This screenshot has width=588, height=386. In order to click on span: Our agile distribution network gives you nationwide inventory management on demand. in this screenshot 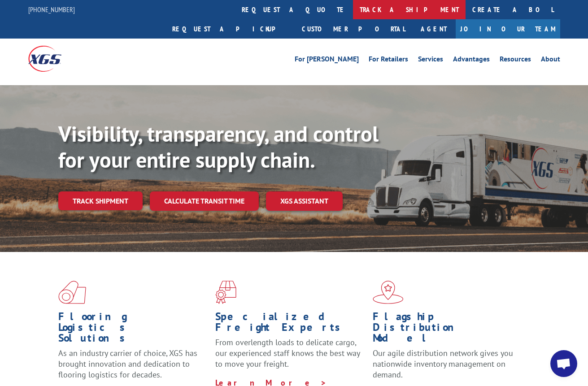, I will do `click(443, 364)`.